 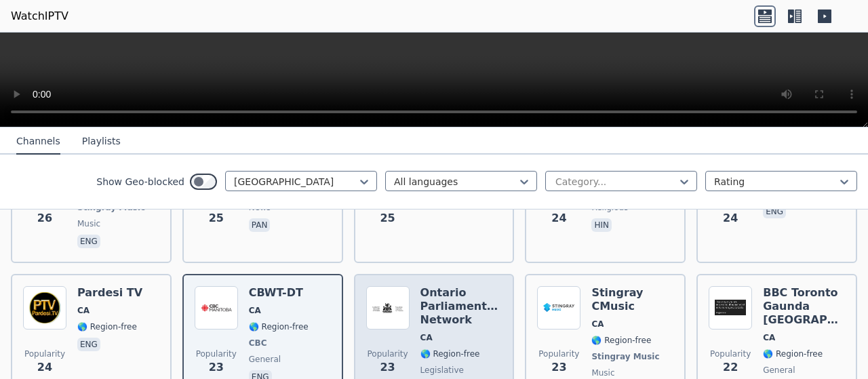 I want to click on img: Ontario Parliamentary Network, so click(x=388, y=308).